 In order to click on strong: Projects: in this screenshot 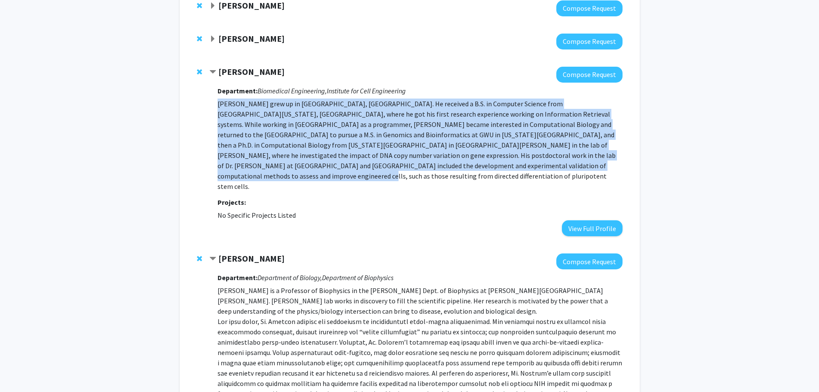, I will do `click(232, 202)`.